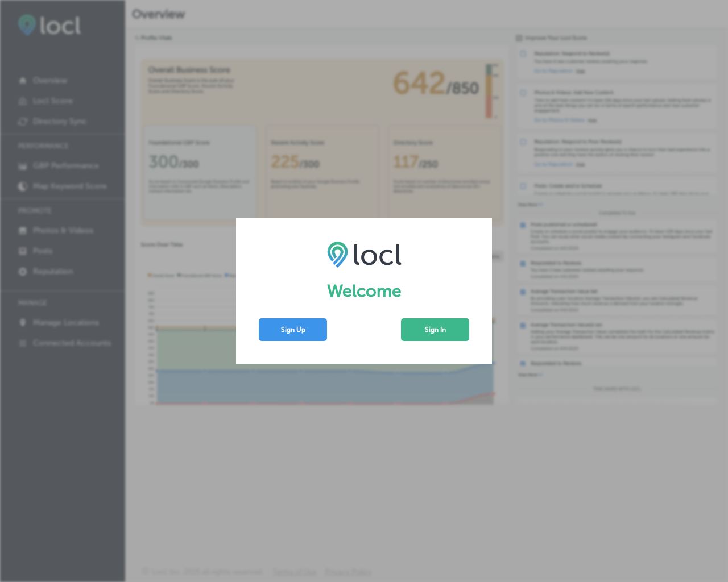 The height and width of the screenshot is (582, 728). Describe the element at coordinates (364, 291) in the screenshot. I see `h1: Welcome` at that location.